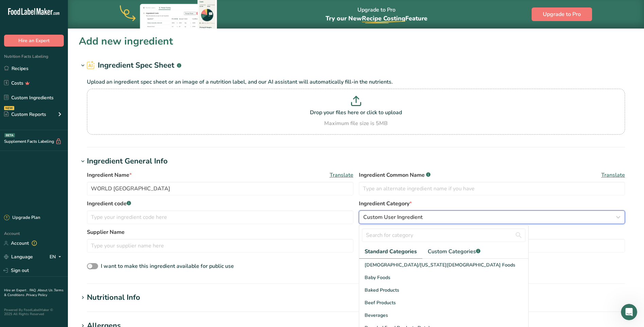  What do you see at coordinates (114, 298) in the screenshot?
I see `div: Nutritional Info` at bounding box center [114, 298].